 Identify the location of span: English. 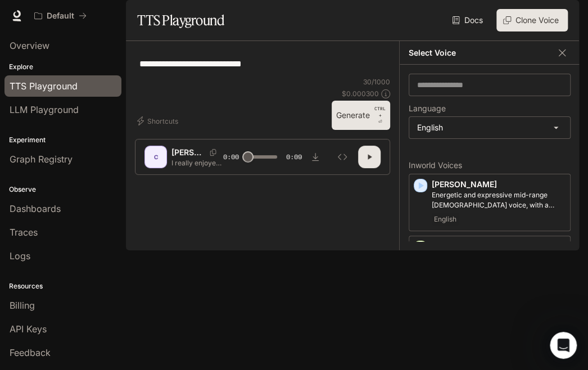
(445, 219).